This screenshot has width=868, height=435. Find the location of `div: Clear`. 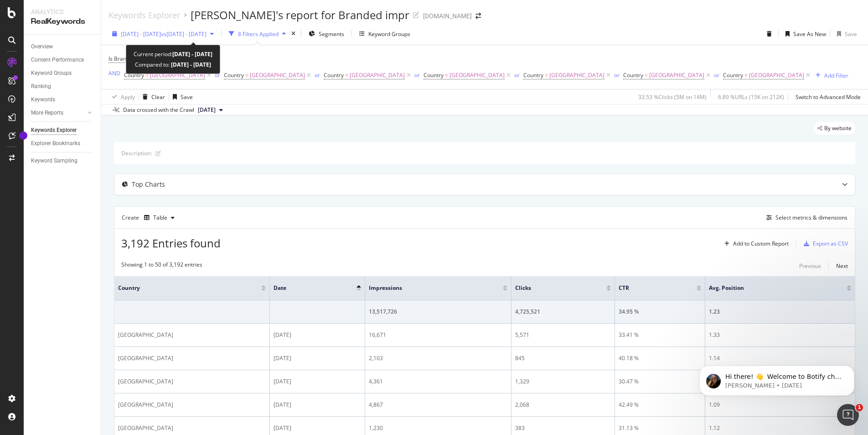

div: Clear is located at coordinates (158, 97).